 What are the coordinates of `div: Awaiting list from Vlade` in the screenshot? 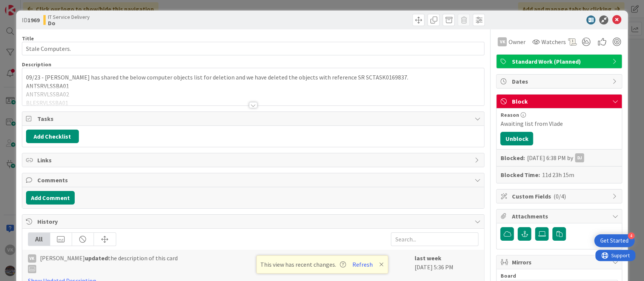 It's located at (559, 123).